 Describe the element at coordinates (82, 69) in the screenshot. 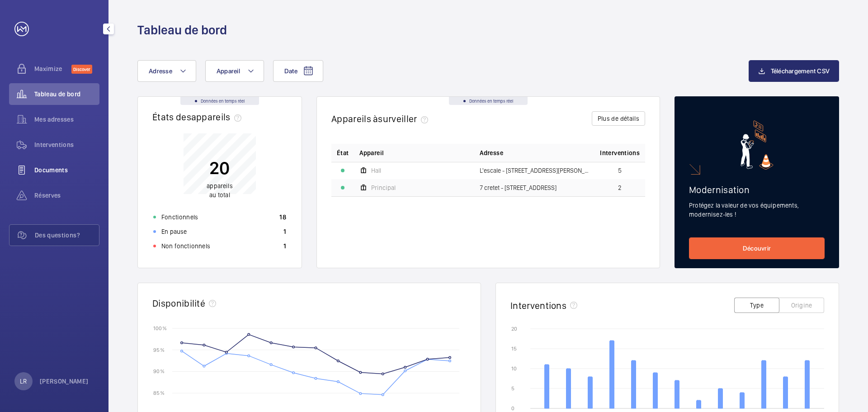

I see `span: Discover` at that location.